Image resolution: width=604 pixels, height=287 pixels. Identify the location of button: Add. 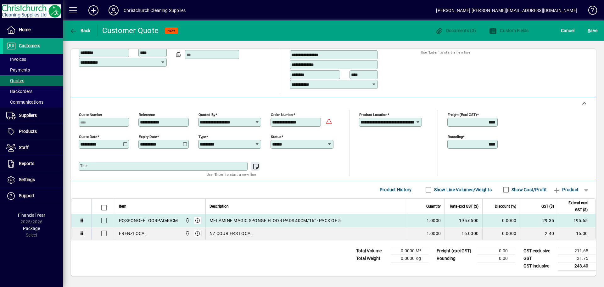
(93, 10).